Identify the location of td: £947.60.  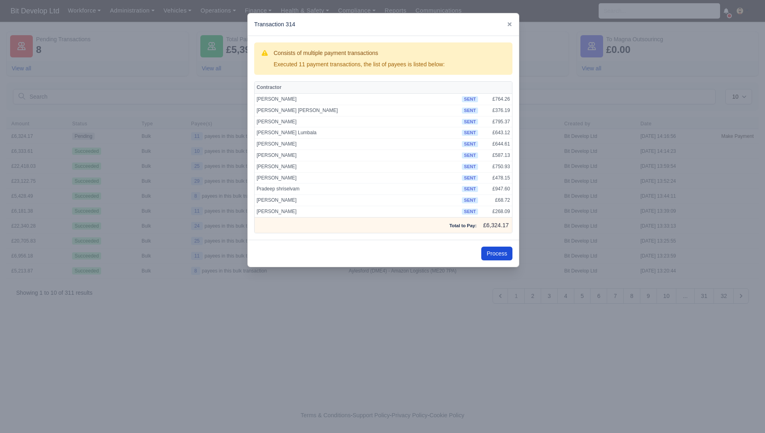
(496, 189).